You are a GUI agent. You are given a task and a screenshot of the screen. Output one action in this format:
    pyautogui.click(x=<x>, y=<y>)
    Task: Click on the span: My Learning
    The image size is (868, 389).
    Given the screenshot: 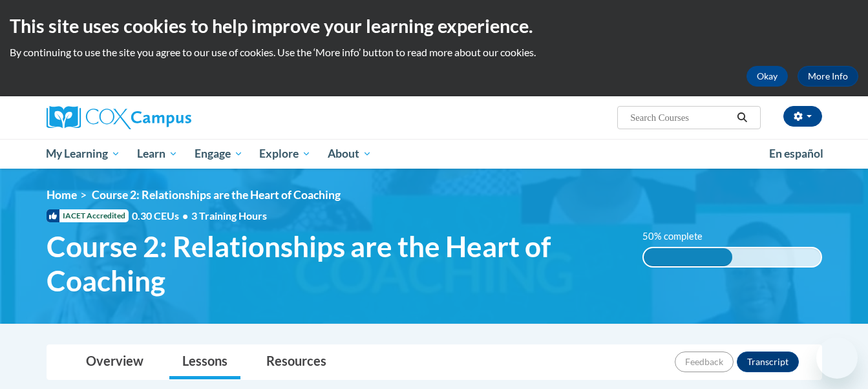 What is the action you would take?
    pyautogui.click(x=82, y=154)
    